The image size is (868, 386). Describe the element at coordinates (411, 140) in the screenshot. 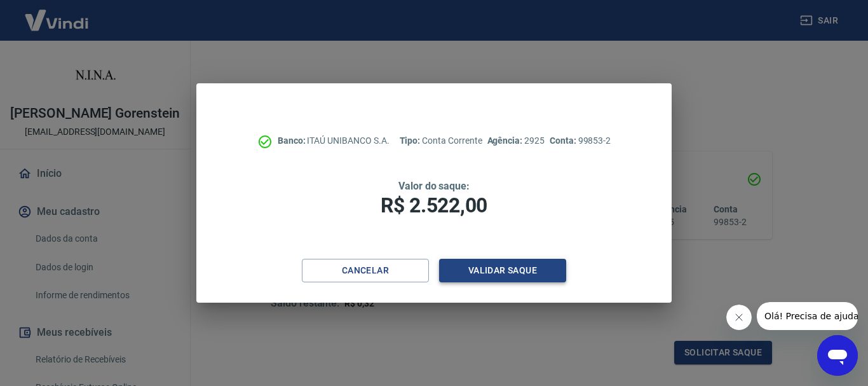

I see `span: Tipo:` at that location.